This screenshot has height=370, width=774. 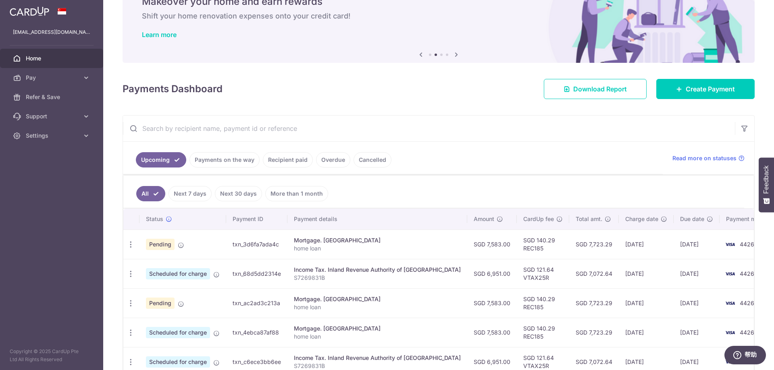 I want to click on span: 帮助, so click(x=27, y=9).